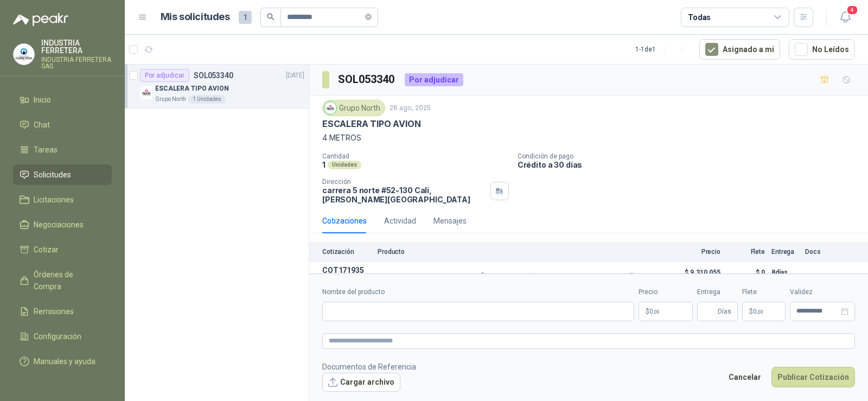 This screenshot has height=401, width=868. Describe the element at coordinates (690, 164) in the screenshot. I see `p: Crédito a 30 días` at that location.